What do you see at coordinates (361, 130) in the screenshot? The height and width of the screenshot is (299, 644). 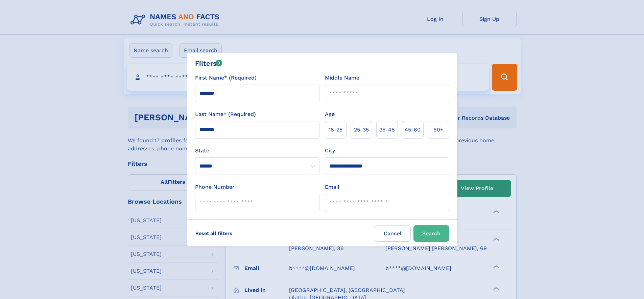 I see `span: 25‑35` at bounding box center [361, 130].